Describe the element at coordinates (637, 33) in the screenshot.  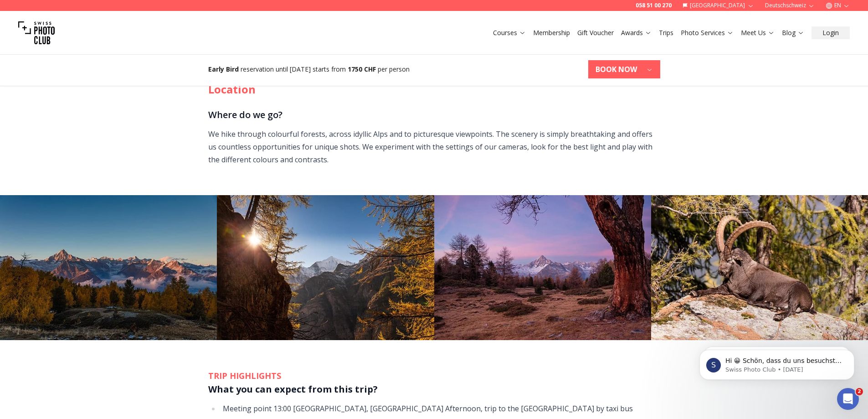
I see `button: Awards` at that location.